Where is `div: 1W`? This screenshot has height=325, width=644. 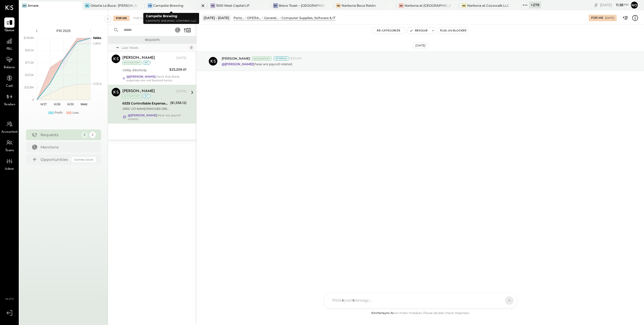 div: 1W is located at coordinates (212, 5).